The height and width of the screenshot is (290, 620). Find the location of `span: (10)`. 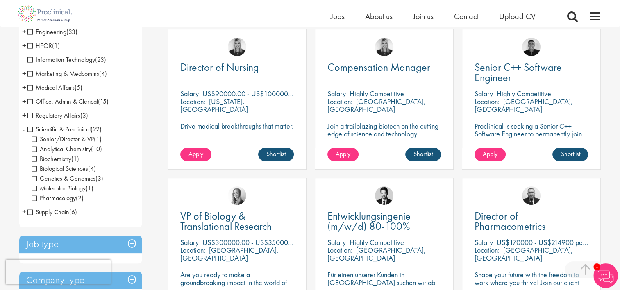

span: (10) is located at coordinates (96, 149).